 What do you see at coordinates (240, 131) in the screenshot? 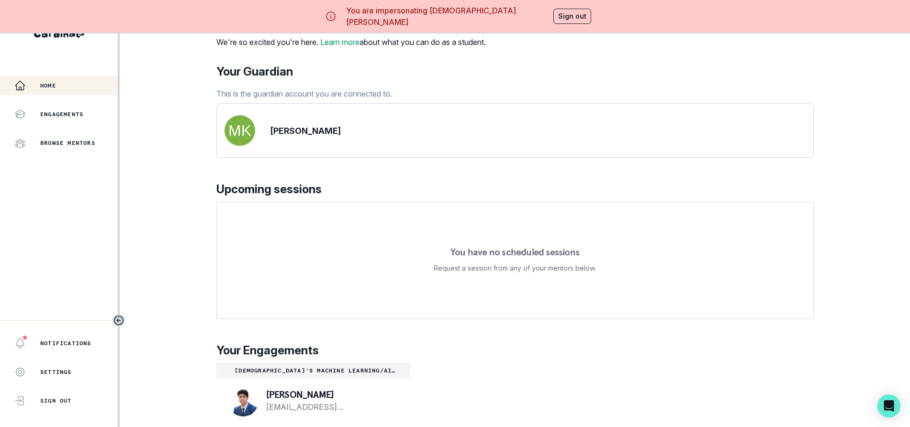
I see `img: svg` at bounding box center [240, 131].